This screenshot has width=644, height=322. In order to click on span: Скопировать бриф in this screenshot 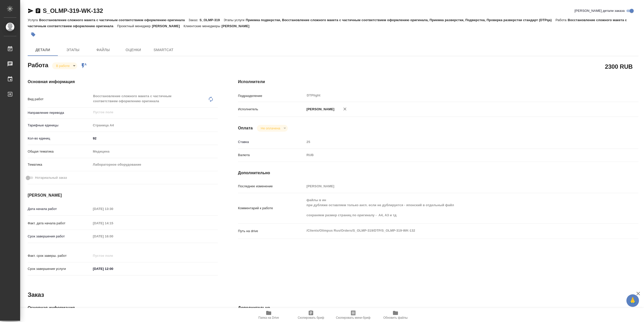, I will do `click(311, 318)`.